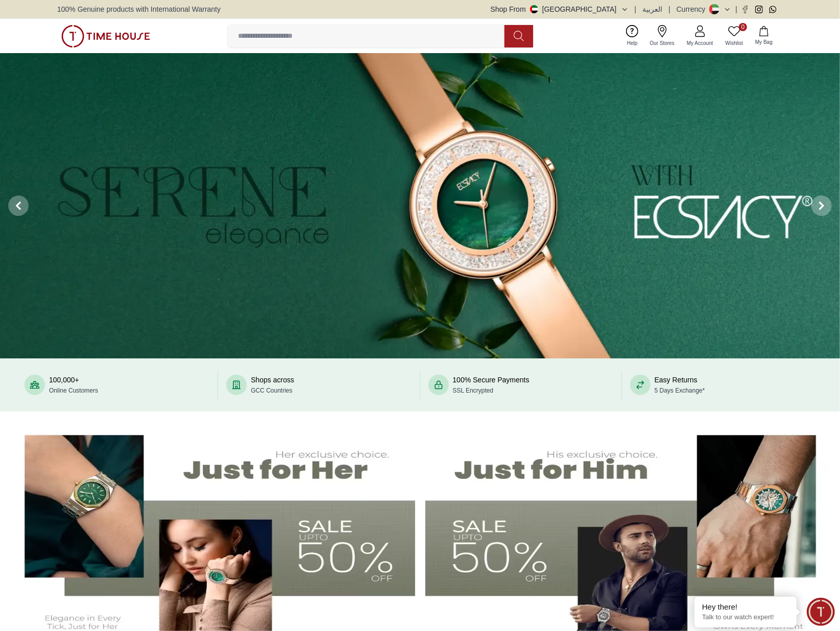 The height and width of the screenshot is (631, 840). I want to click on span: Wishlist, so click(734, 43).